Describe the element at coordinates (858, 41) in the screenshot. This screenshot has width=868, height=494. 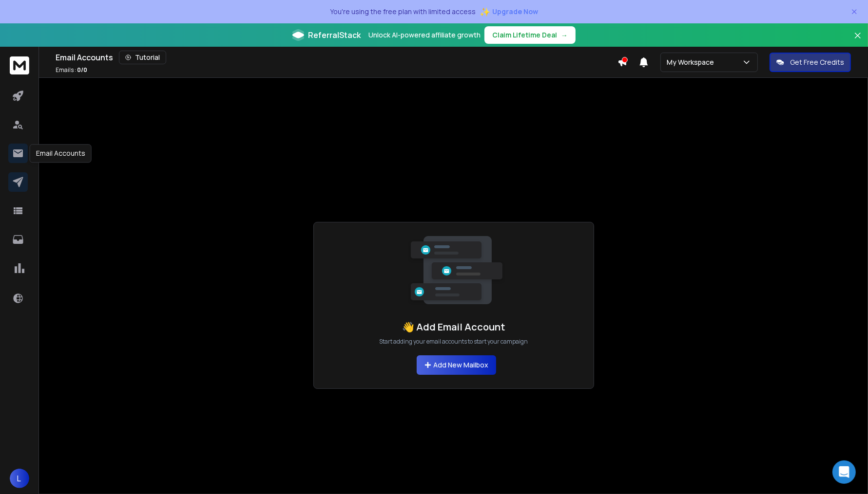
I see `button: Close banner` at that location.